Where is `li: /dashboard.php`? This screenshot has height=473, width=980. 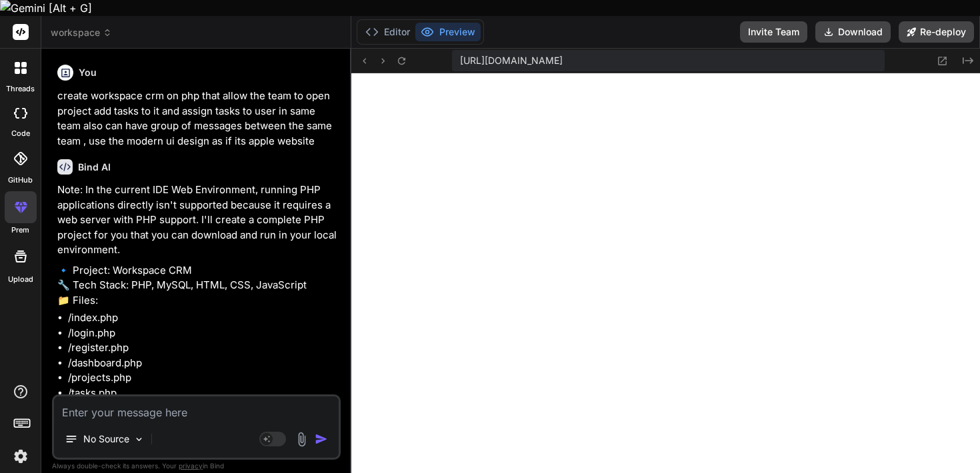
li: /dashboard.php is located at coordinates (203, 363).